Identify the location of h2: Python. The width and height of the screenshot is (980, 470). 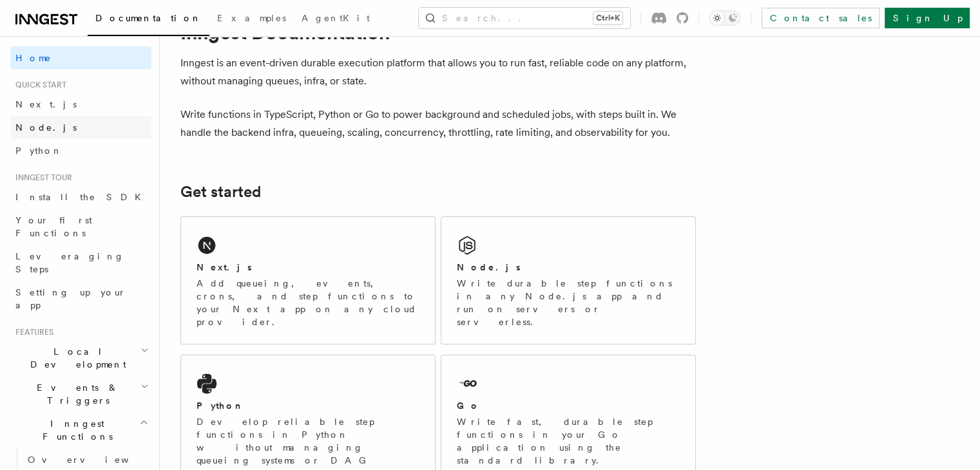
(220, 406).